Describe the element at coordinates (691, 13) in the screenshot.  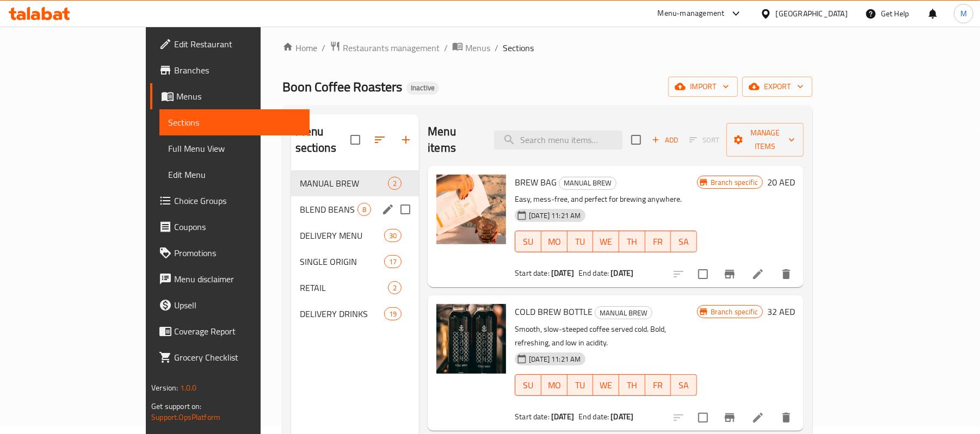
I see `div: Menu-management` at that location.